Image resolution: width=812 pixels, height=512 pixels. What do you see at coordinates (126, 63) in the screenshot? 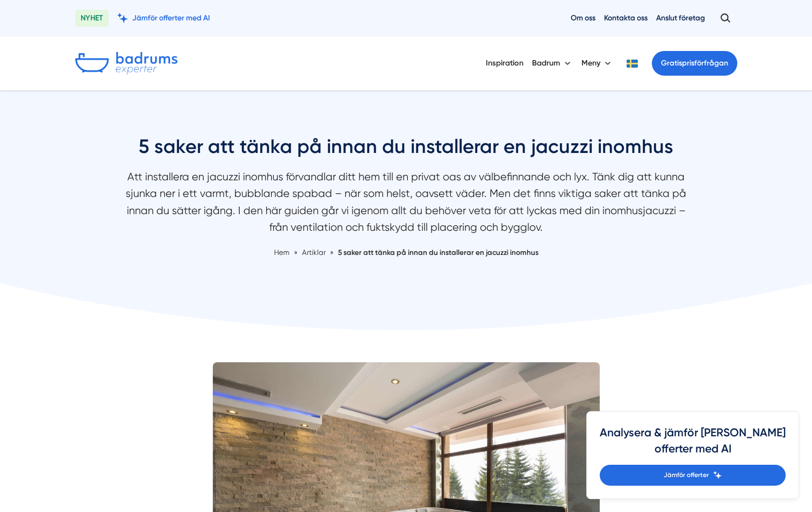
I see `img: Badrumsexperter.se logotyp` at bounding box center [126, 63].